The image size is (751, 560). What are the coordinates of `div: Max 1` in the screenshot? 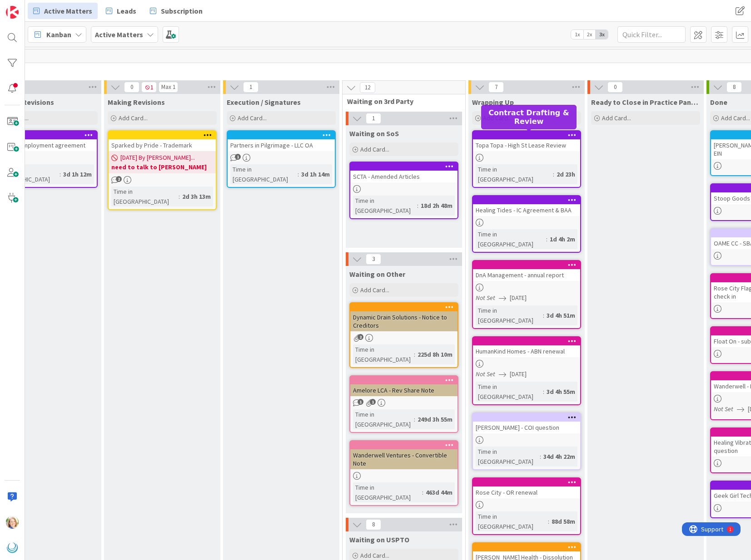 It's located at (168, 87).